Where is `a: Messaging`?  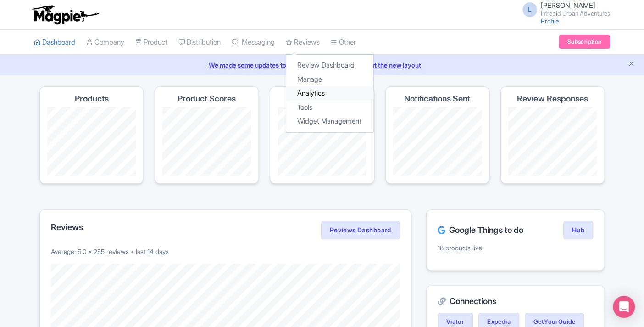
a: Messaging is located at coordinates (253, 42).